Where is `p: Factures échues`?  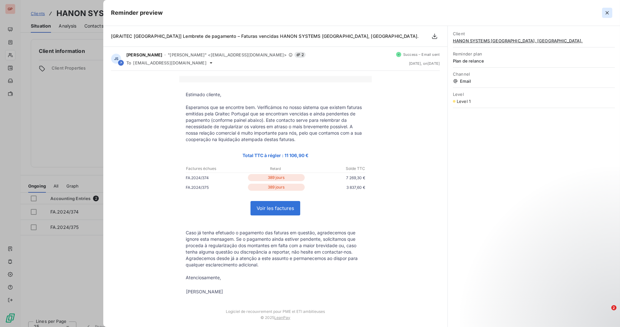 p: Factures échues is located at coordinates (216, 169).